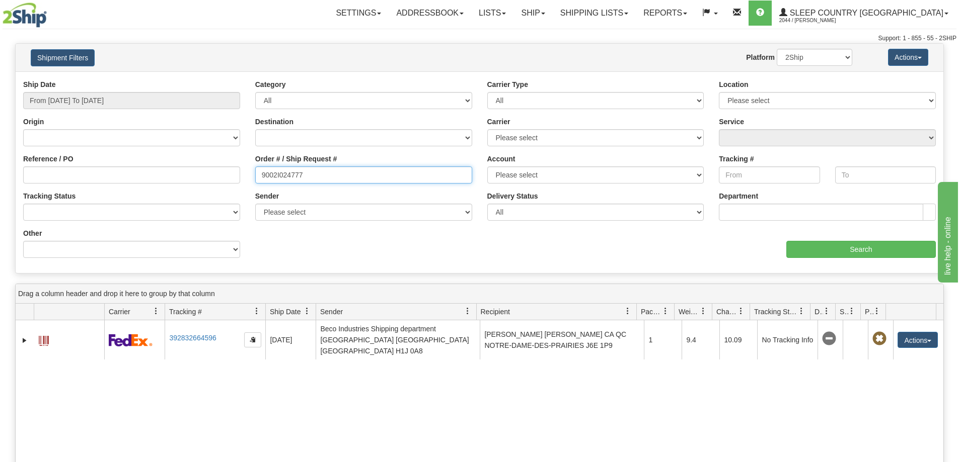 Image resolution: width=959 pixels, height=462 pixels. I want to click on label: Platform, so click(760, 57).